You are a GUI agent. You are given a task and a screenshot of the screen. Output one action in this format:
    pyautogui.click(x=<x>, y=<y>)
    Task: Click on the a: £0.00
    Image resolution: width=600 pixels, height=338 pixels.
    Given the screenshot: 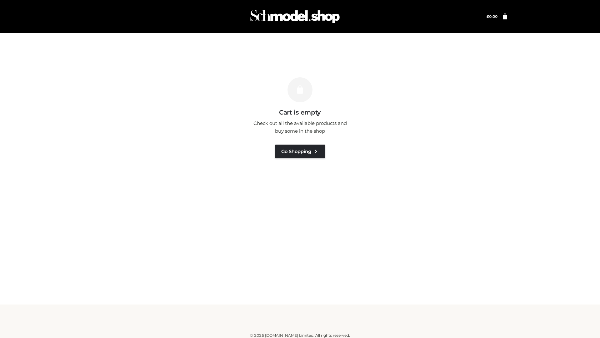 What is the action you would take?
    pyautogui.click(x=492, y=16)
    